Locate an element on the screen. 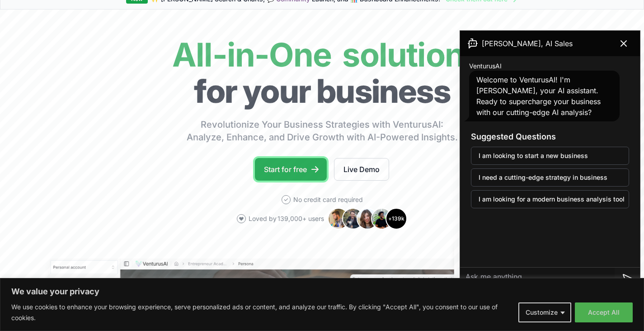  img: Avatar 1 is located at coordinates (338, 218).